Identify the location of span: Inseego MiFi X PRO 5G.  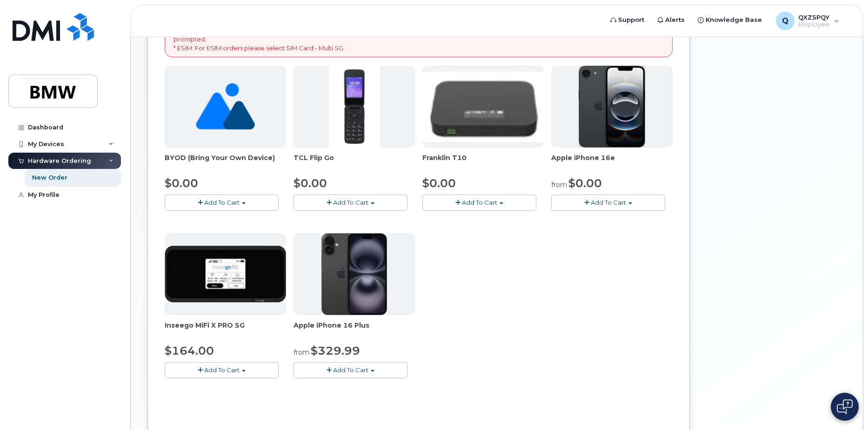
(225, 330).